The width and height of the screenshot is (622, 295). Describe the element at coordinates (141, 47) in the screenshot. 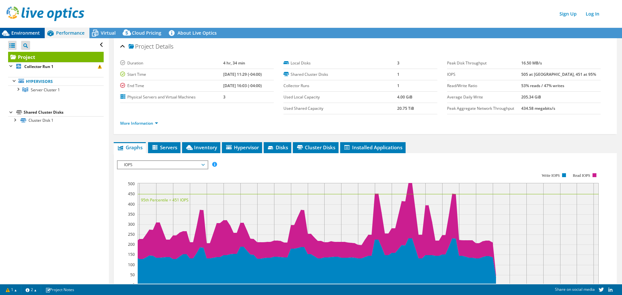

I see `span: Project` at that location.